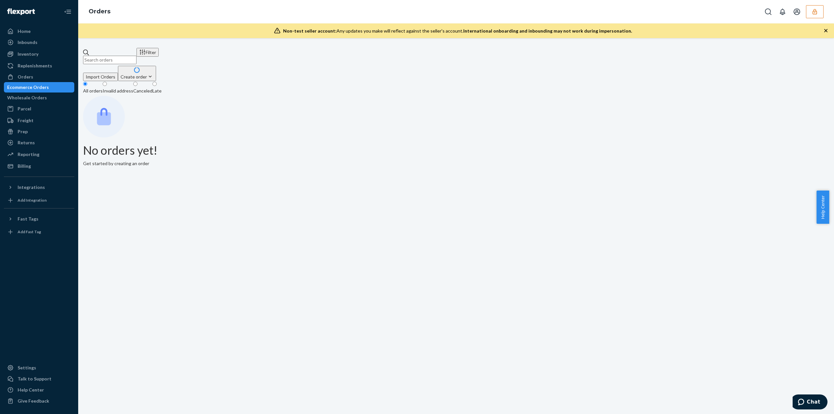 This screenshot has height=414, width=834. I want to click on div: Filter, so click(148, 52).